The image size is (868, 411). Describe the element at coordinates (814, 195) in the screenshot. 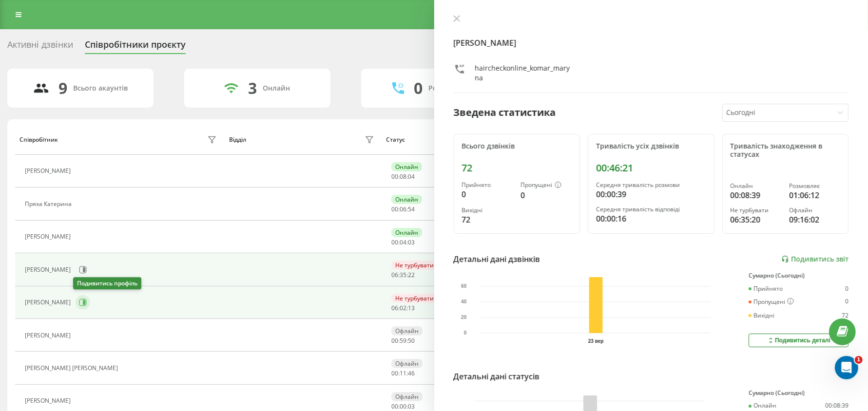

I see `div: 01:06:12` at that location.